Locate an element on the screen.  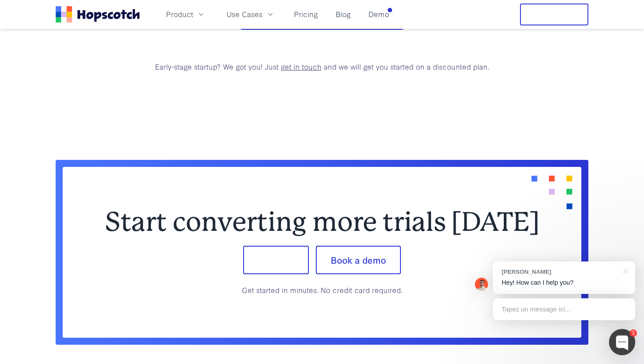
a: Free Trial is located at coordinates (554, 15).